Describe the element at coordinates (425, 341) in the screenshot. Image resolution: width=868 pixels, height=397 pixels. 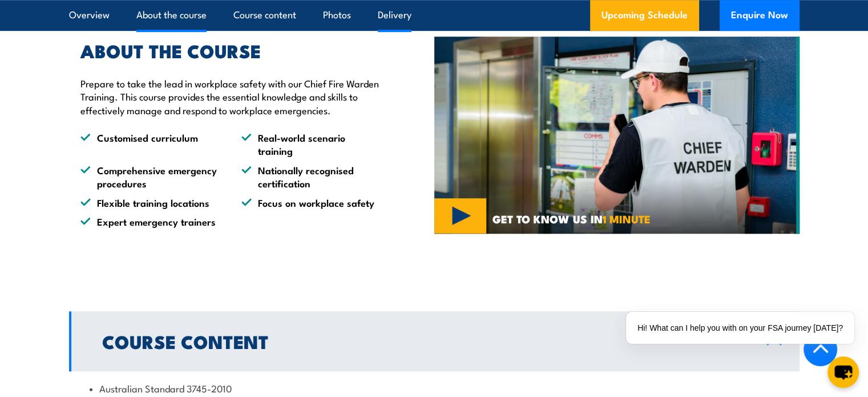
I see `h2: Course Content` at that location.